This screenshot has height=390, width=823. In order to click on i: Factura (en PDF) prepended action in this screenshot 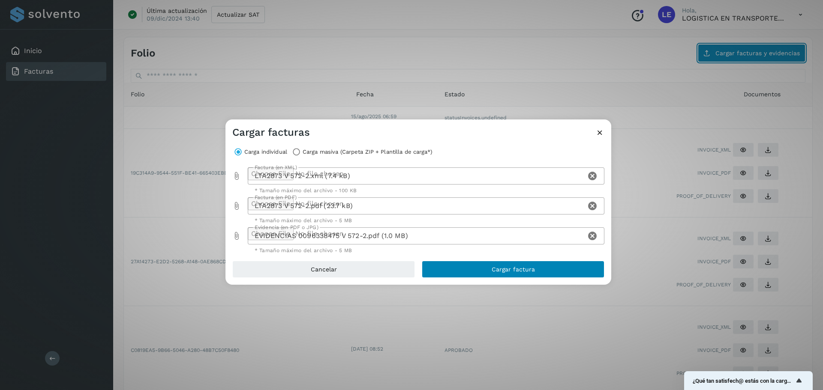, I will do `click(236, 206)`.